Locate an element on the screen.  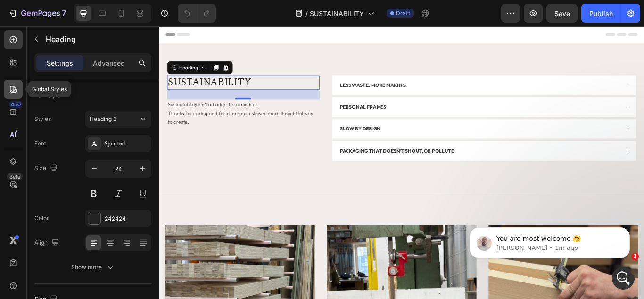
button: Save is located at coordinates (562, 13).